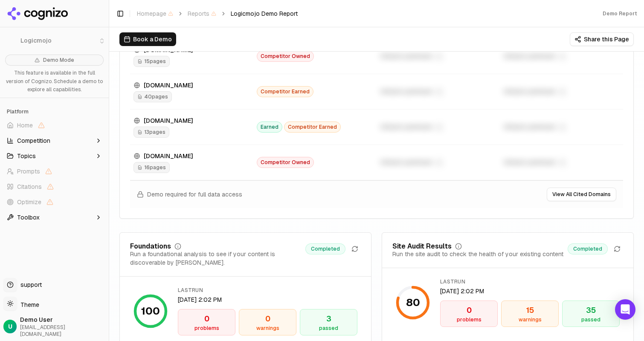 The image size is (644, 341). Describe the element at coordinates (54, 140) in the screenshot. I see `button: Competition` at that location.